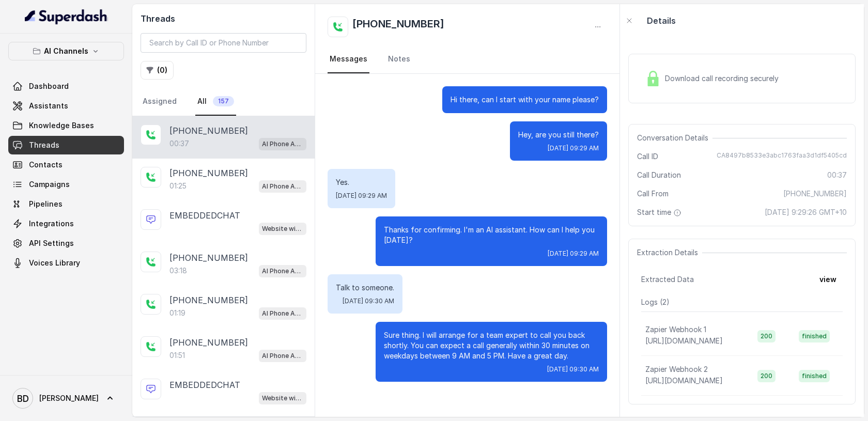 The width and height of the screenshot is (868, 421). What do you see at coordinates (67, 224) in the screenshot?
I see `a: Integrations` at bounding box center [67, 224].